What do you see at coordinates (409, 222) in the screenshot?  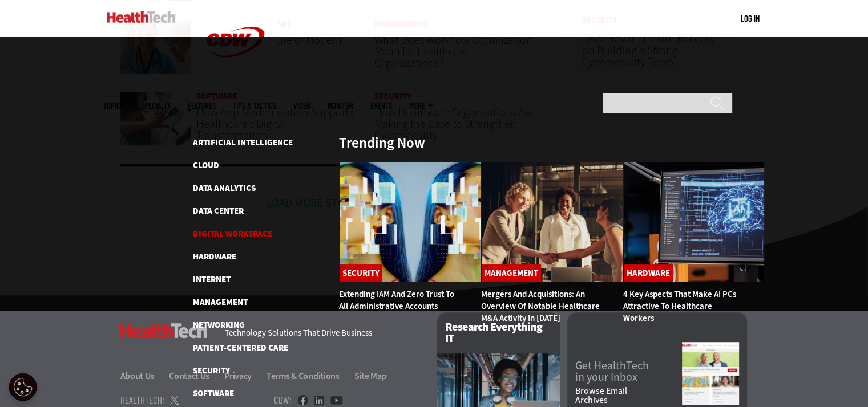 I see `img: abstract image of woman with pixelated face` at bounding box center [409, 222].